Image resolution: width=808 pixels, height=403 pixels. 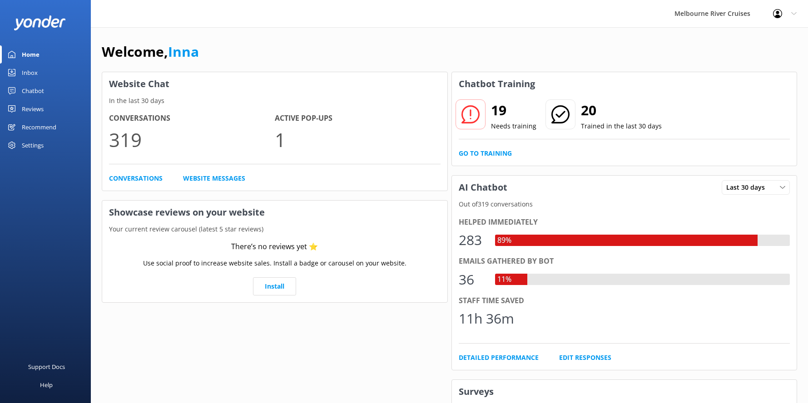 I want to click on p: Use social proof to increase website sales. Install a badge or carousel on your website., so click(x=275, y=263).